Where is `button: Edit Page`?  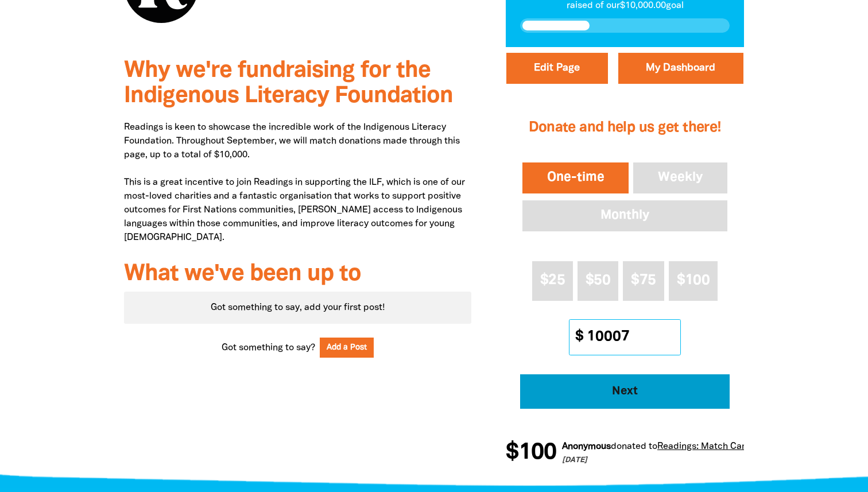
button: Edit Page is located at coordinates (557, 68).